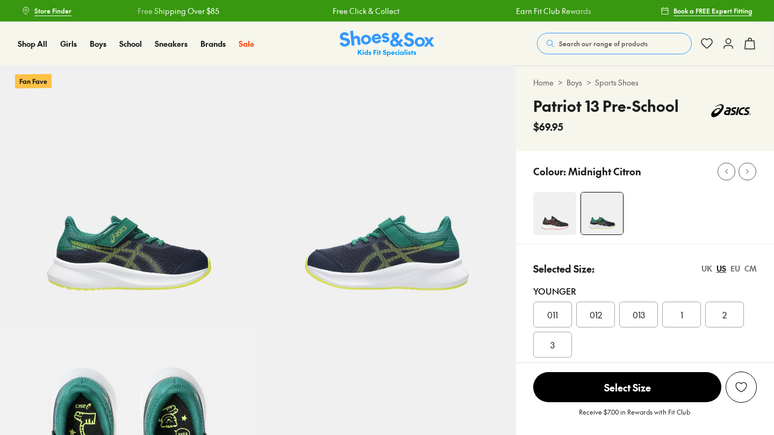  I want to click on a: Free Click & Collect, so click(366, 11).